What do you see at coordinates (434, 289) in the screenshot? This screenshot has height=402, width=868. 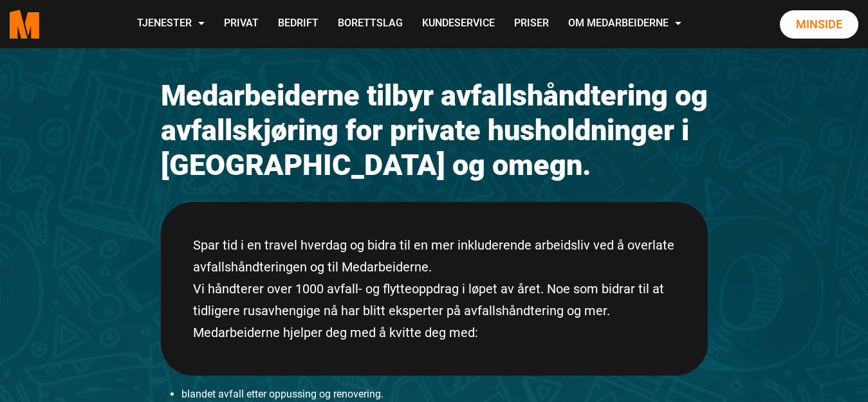 I see `div: Spar tid i en travel hverdag og bidra til en mer inkluderende arbeidsliv ved å overlate avfallshå...` at bounding box center [434, 289].